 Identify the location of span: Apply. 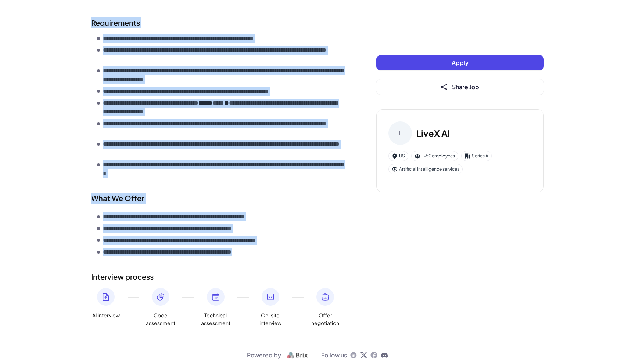
(460, 63).